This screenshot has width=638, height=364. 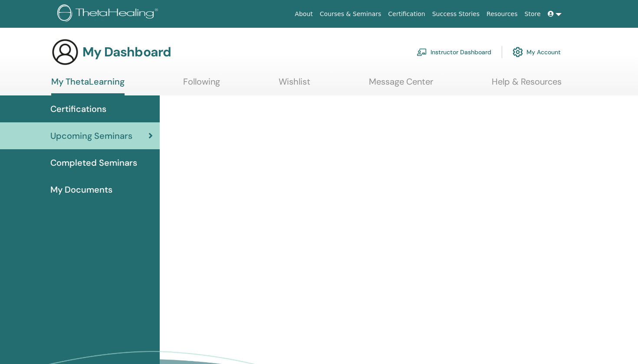 I want to click on a: My ThetaLearning, so click(x=87, y=86).